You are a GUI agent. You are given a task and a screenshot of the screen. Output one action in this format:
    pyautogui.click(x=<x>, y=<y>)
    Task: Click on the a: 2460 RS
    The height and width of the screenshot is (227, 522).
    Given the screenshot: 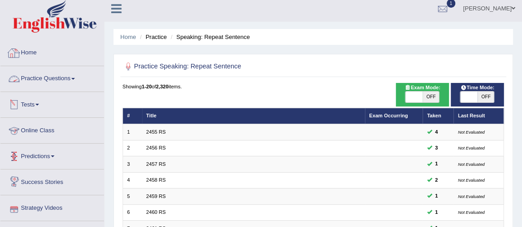 What is the action you would take?
    pyautogui.click(x=156, y=212)
    